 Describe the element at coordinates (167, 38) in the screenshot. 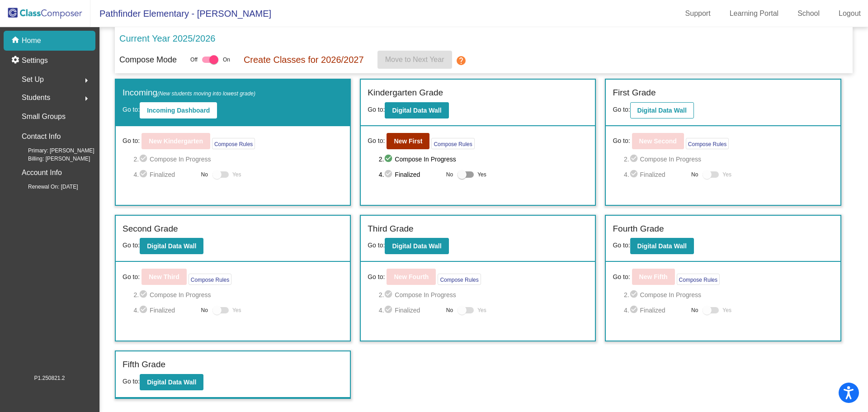

I see `p: Current Year 2025/2026` at that location.